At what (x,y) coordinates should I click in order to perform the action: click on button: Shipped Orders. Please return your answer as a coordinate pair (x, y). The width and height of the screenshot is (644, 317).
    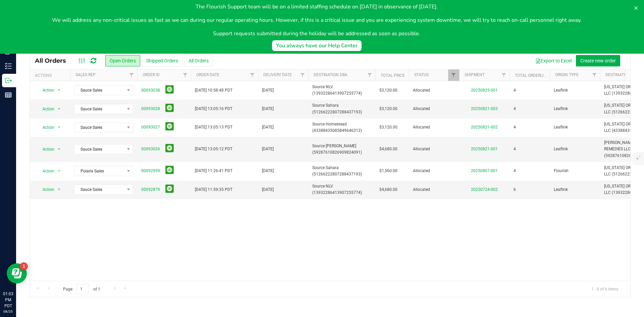
    Looking at the image, I should click on (162, 61).